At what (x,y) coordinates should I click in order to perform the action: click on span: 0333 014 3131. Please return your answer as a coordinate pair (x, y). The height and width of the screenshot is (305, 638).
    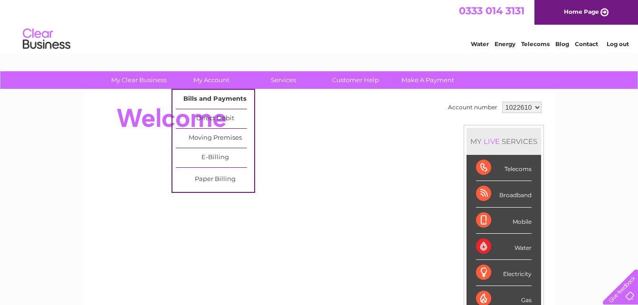
    Looking at the image, I should click on (492, 10).